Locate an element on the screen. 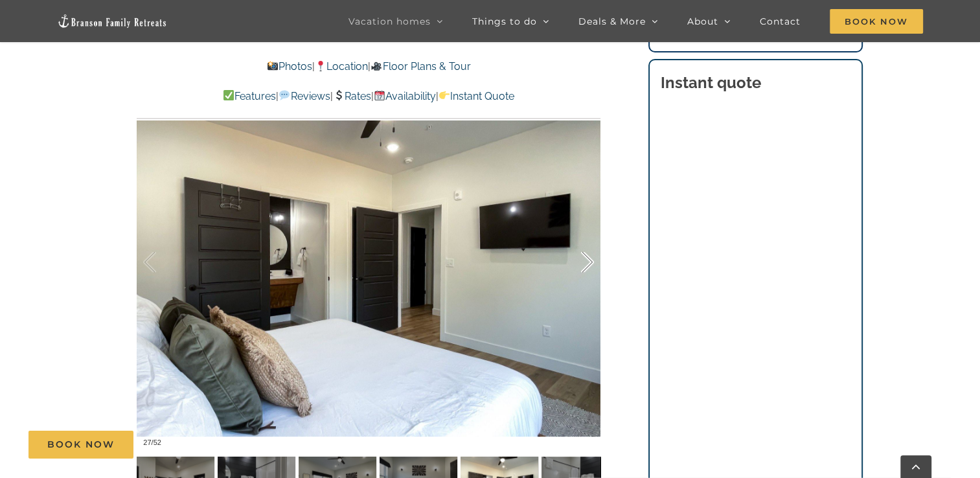 This screenshot has height=478, width=980. span: Vacation homes is located at coordinates (390, 22).